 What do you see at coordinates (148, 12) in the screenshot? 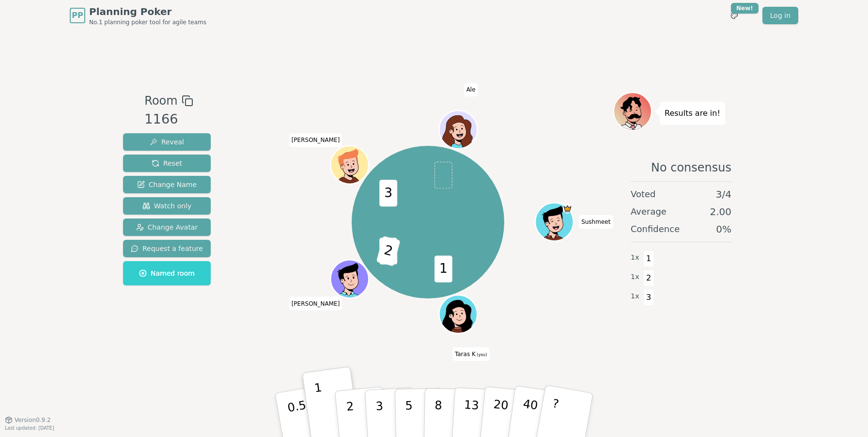
I see `span: Planning Poker` at bounding box center [148, 12].